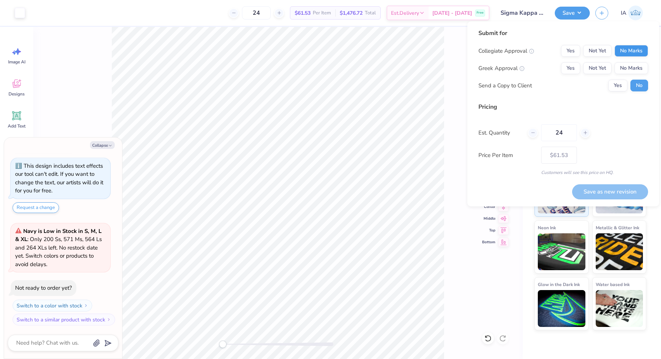 The height and width of the screenshot is (359, 661). I want to click on span: Glow in the Dark Ink, so click(559, 285).